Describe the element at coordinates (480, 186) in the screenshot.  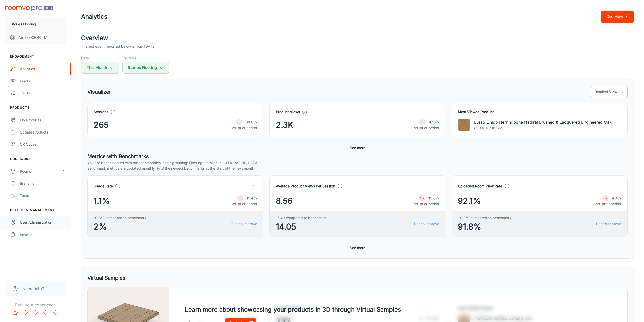
I see `h4: Uploaded Room View Rate` at that location.